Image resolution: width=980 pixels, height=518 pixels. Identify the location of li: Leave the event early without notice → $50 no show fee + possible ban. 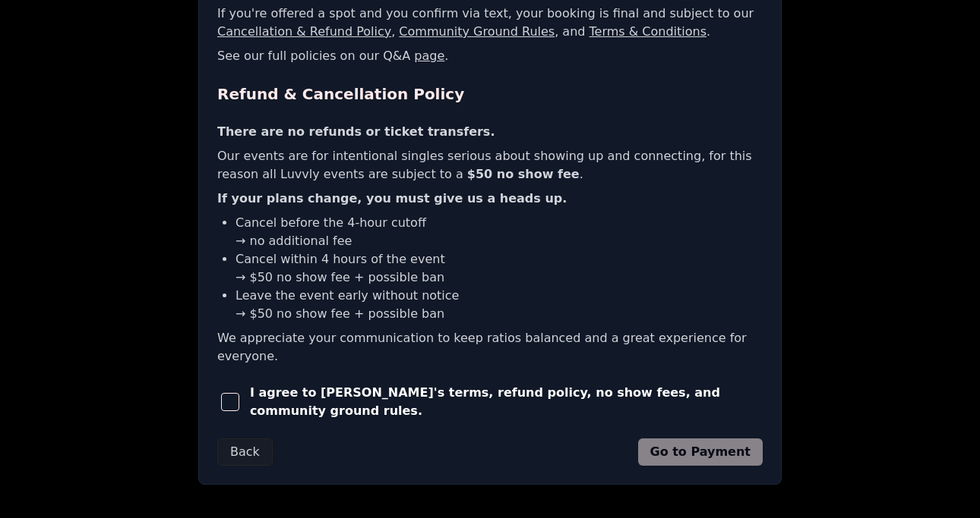
(499, 305).